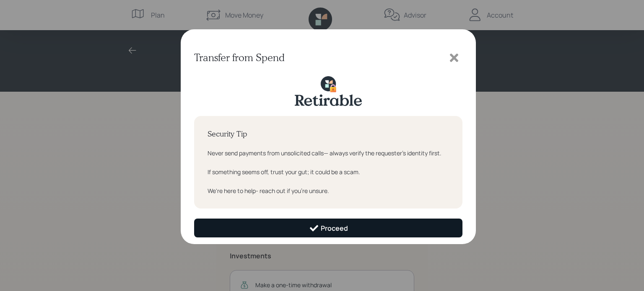 The width and height of the screenshot is (644, 291). Describe the element at coordinates (328, 134) in the screenshot. I see `h4: Security Tip` at that location.